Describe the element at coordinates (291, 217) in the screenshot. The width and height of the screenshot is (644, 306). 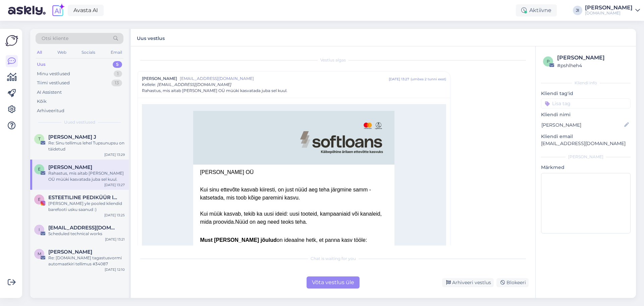
I see `span: Kui müük kasvab, tekib ka uusi ideid: uusi tooteid, kampaaniaid või kanaleid, mida proovida.` at that location.